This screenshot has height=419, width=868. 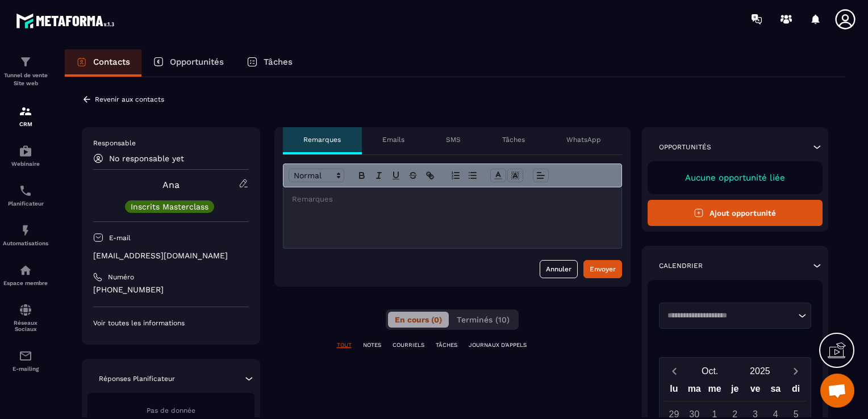 I want to click on button: Open months overlay, so click(x=710, y=371).